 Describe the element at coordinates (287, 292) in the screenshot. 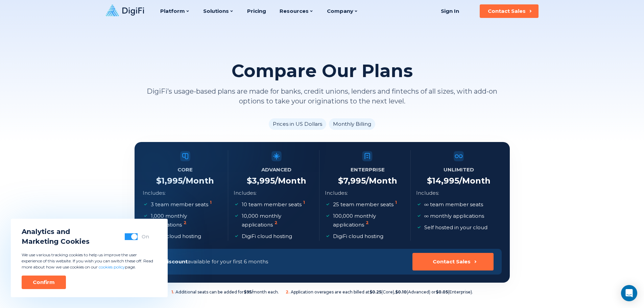

I see `sup: 2 .` at that location.